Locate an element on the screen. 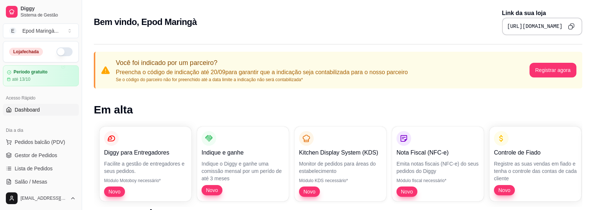 The height and width of the screenshot is (210, 594). div: Epod Maringà ... is located at coordinates (40, 31).